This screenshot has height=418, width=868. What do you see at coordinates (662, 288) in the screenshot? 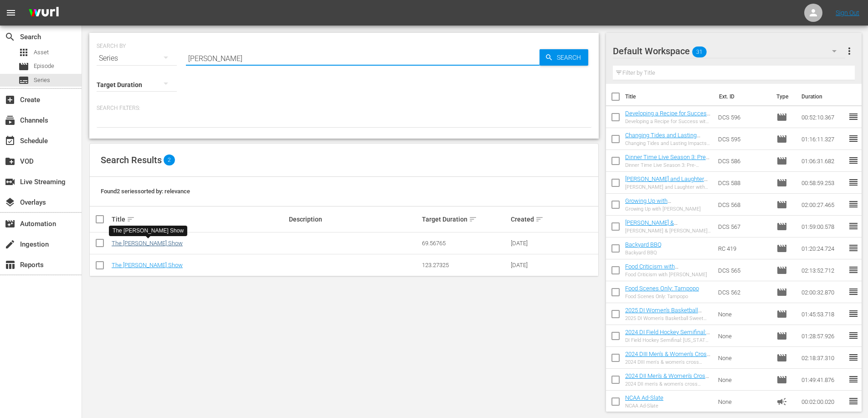
I see `a: Food Scenes Only: Tampopo` at bounding box center [662, 288].